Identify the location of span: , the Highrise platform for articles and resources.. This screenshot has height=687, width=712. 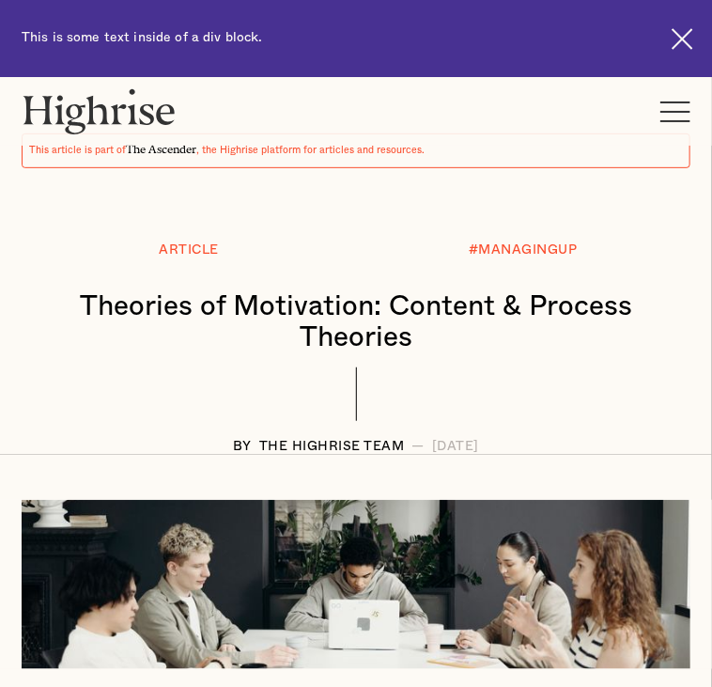
(311, 150).